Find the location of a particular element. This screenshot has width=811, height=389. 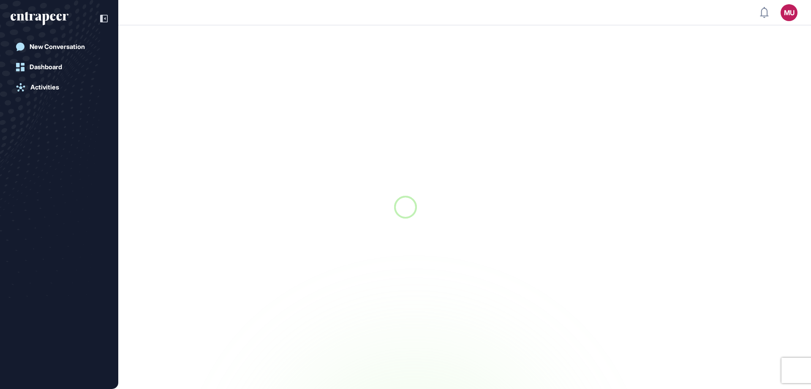

div: Activities is located at coordinates (45, 87).